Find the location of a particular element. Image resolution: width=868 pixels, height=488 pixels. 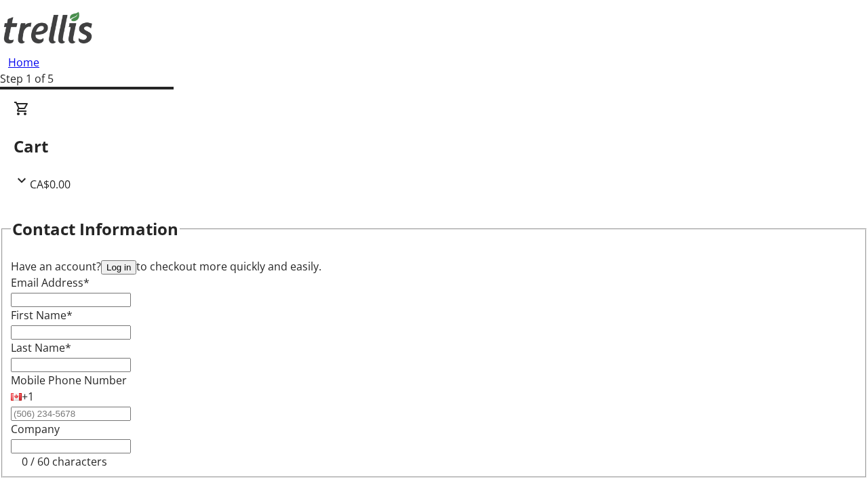

tr-character-limit: 0 / 60 characters is located at coordinates (64, 461).